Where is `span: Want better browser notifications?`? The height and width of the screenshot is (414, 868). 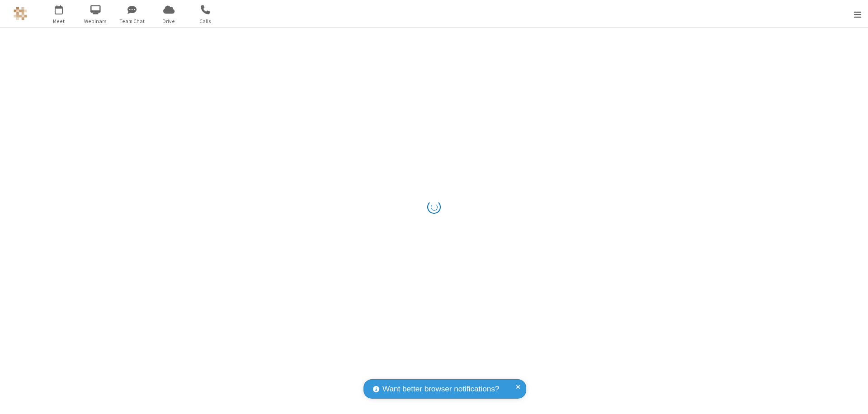
span: Want better browser notifications? is located at coordinates (441, 389).